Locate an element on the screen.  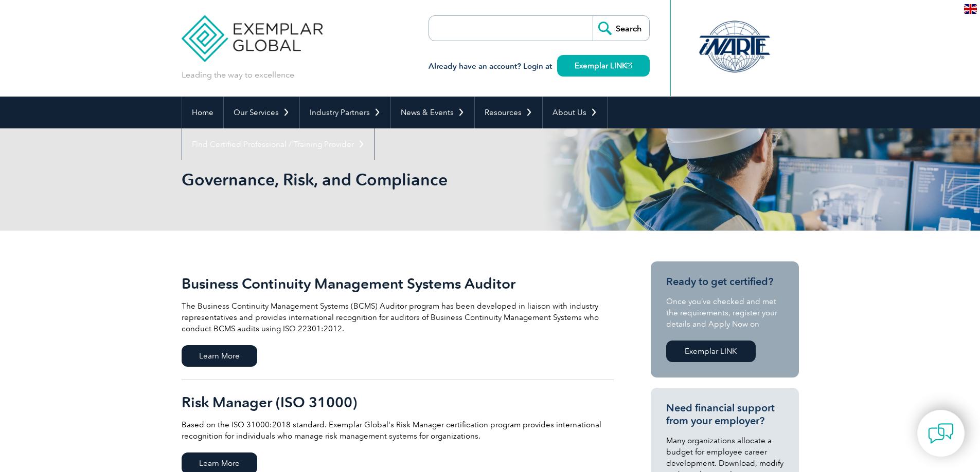
a: Home is located at coordinates (202, 113).